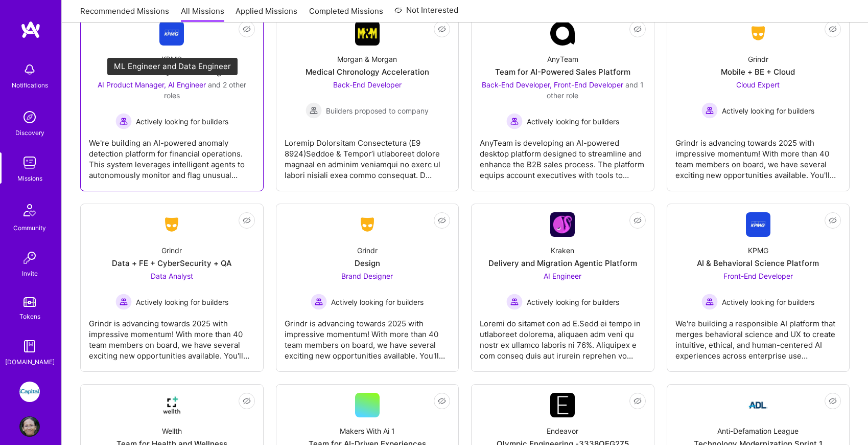  Describe the element at coordinates (30, 392) in the screenshot. I see `img: iCapital: Build and maintain RESTful API` at that location.